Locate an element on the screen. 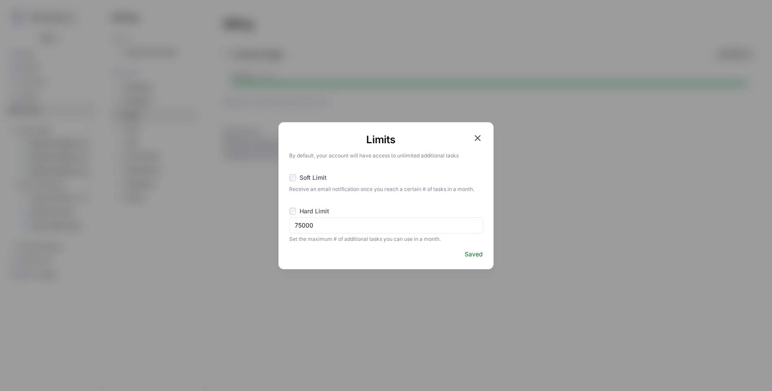  input: Hard Limit is located at coordinates (292, 211).